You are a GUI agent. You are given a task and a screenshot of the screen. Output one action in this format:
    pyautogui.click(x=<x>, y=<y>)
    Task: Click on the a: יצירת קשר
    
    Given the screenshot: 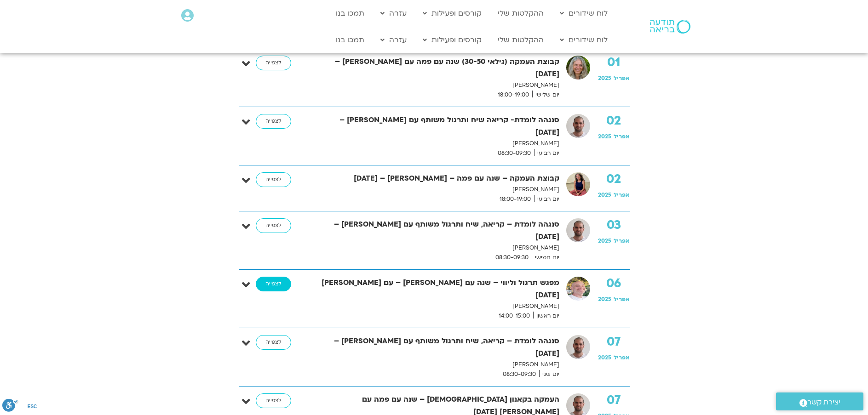 What is the action you would take?
    pyautogui.click(x=819, y=401)
    